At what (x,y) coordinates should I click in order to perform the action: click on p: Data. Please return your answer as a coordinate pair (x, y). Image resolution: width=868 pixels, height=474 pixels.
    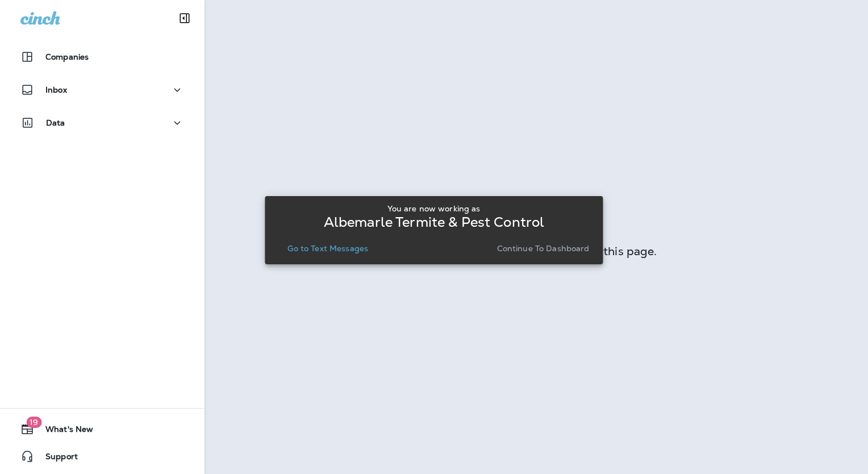
    Looking at the image, I should click on (56, 123).